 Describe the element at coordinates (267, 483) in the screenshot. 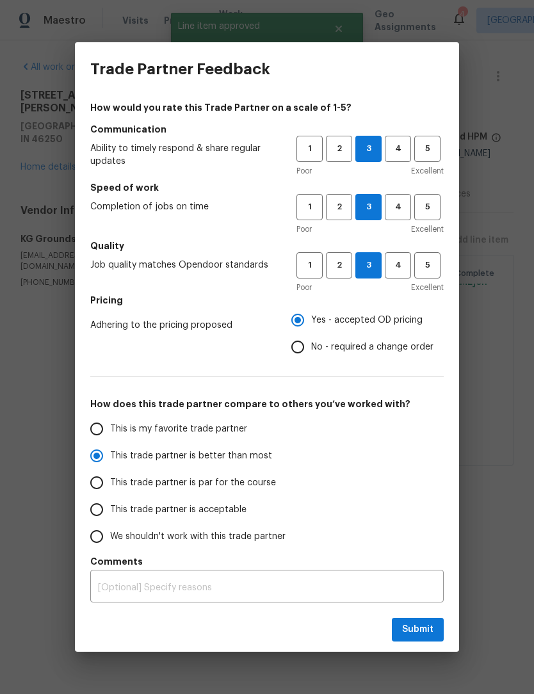

I see `div: How does this trade partner compare to others you’ve worked with?` at that location.